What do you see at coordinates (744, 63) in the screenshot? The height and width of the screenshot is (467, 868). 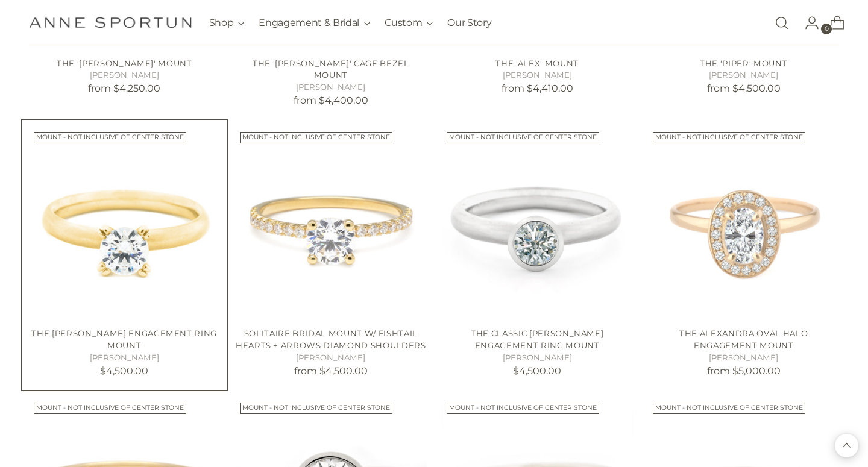 I see `a: The 'Piper' Mount` at bounding box center [744, 63].